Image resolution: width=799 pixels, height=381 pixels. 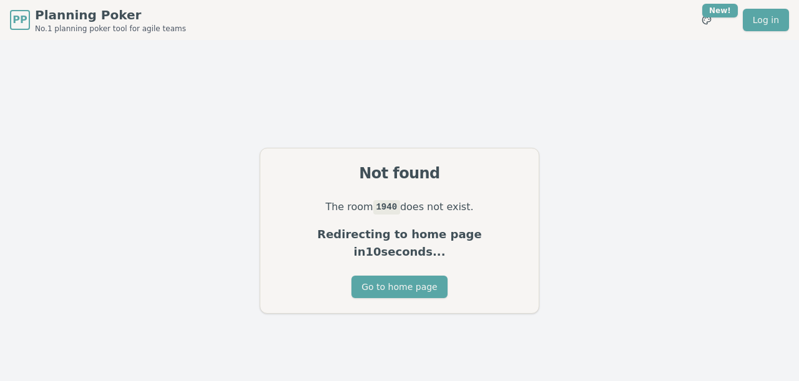 What do you see at coordinates (386, 207) in the screenshot?
I see `code: 1940` at bounding box center [386, 207].